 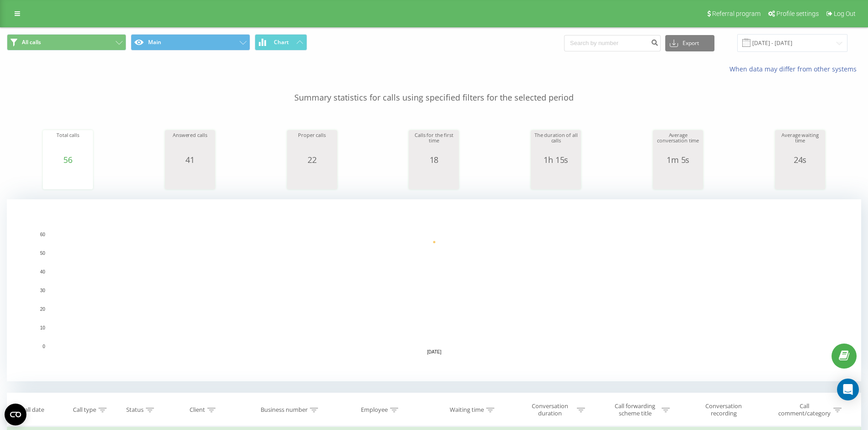 What do you see at coordinates (848, 389) in the screenshot?
I see `div: Open Intercom Messenger` at bounding box center [848, 389].